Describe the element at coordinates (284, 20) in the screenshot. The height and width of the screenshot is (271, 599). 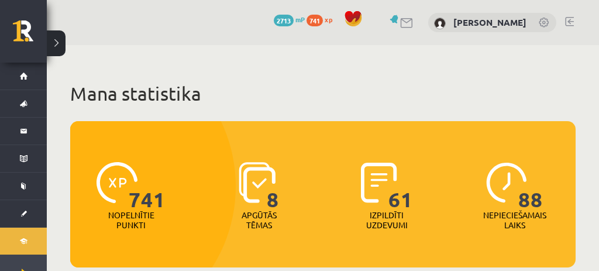
I see `span: 2713` at that location.